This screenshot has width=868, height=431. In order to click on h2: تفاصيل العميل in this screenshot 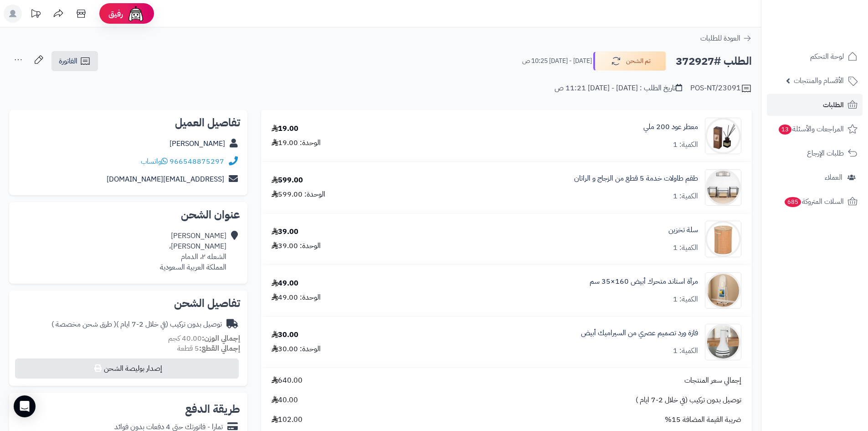, I will do `click(128, 123)`.